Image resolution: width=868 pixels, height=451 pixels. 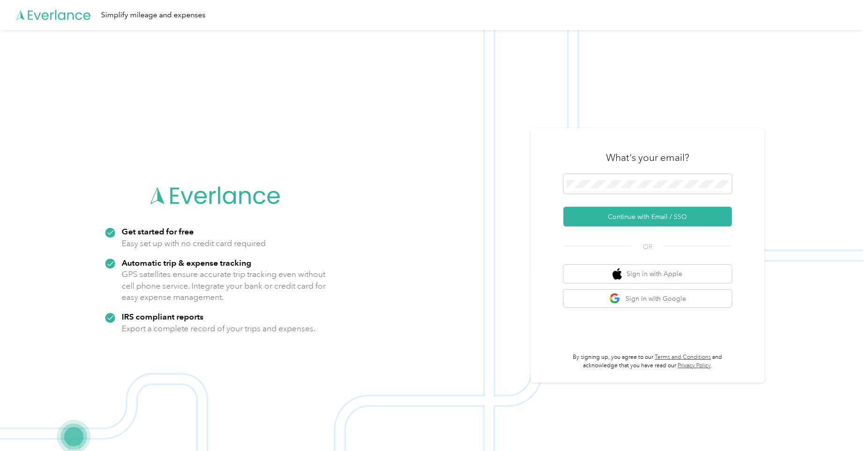 What do you see at coordinates (219, 328) in the screenshot?
I see `p: Export a complete record of your trips and expenses.` at bounding box center [219, 328].